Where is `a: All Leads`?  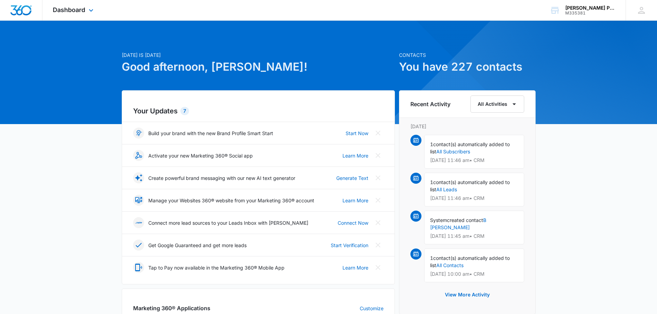 a: All Leads is located at coordinates (447, 189).